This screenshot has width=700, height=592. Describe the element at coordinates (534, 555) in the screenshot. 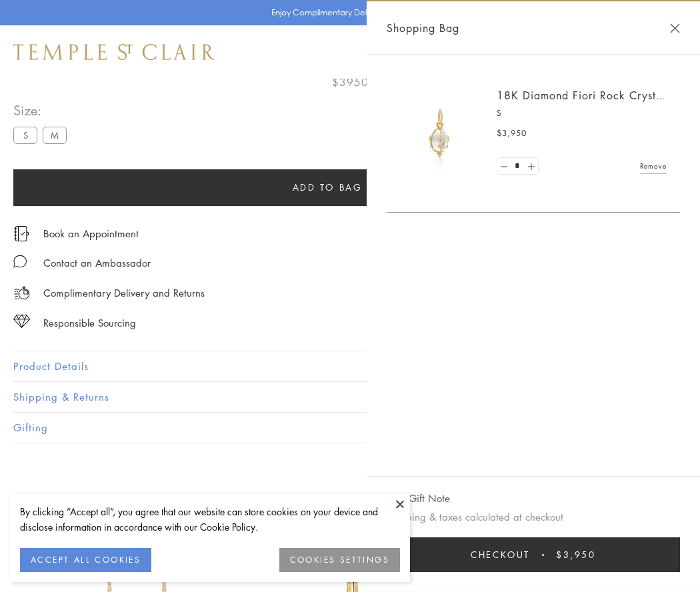

I see `button: Checkout $3,950` at that location.